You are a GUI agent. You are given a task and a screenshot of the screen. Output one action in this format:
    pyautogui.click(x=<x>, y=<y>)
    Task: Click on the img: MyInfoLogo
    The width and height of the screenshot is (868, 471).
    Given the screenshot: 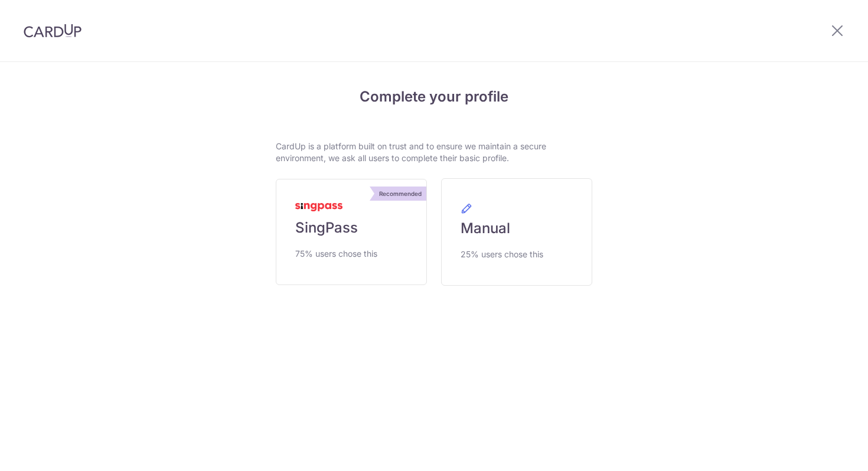 What is the action you would take?
    pyautogui.click(x=319, y=207)
    